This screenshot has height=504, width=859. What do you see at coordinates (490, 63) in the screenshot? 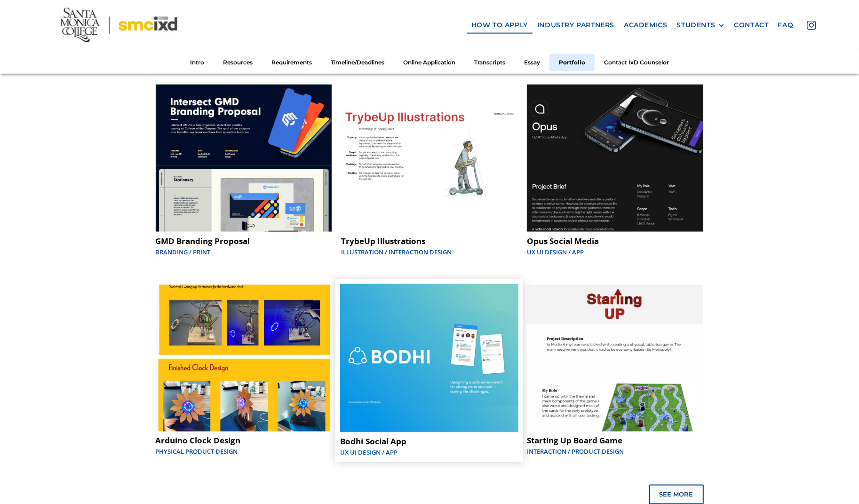
I see `a: Transcripts` at bounding box center [490, 63].